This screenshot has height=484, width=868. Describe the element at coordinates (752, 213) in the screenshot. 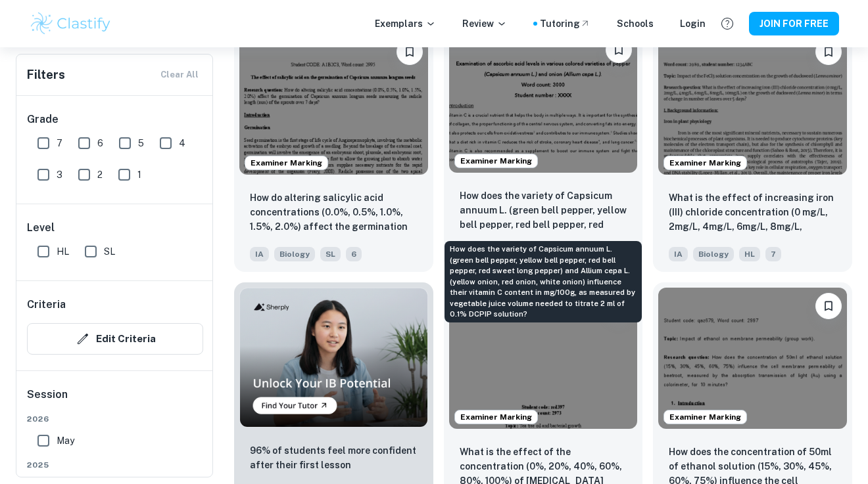

I see `p: What is the effect of increasing iron (III) chloride concentration (0 mg/L, 2mg/L, 4mg/L, 6mg/L, ...` at that location.